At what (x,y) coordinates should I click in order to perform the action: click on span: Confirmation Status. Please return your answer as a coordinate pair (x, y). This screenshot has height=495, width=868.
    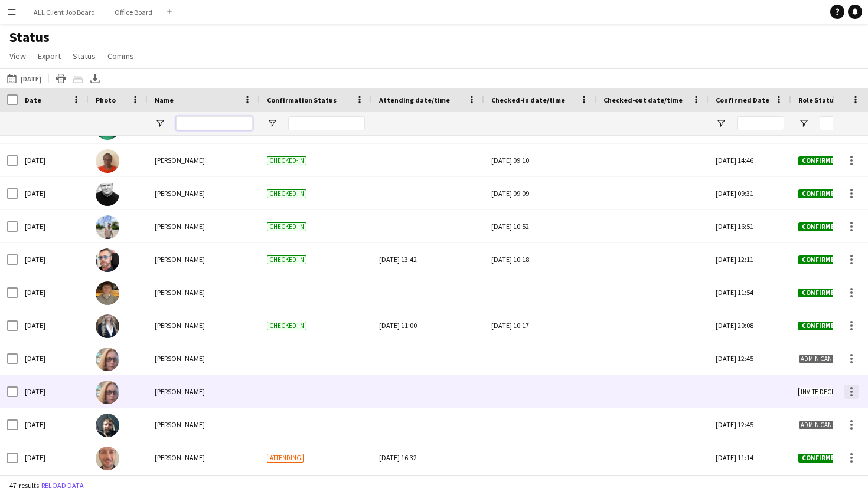
    Looking at the image, I should click on (302, 100).